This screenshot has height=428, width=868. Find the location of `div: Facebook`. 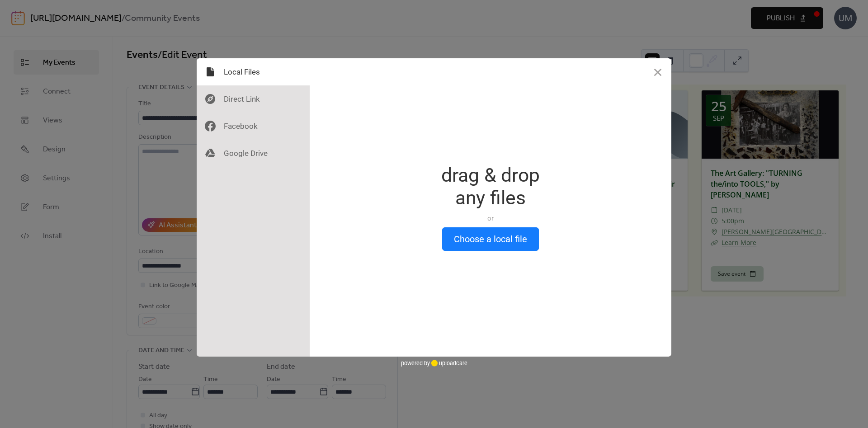

div: Facebook is located at coordinates (253, 126).